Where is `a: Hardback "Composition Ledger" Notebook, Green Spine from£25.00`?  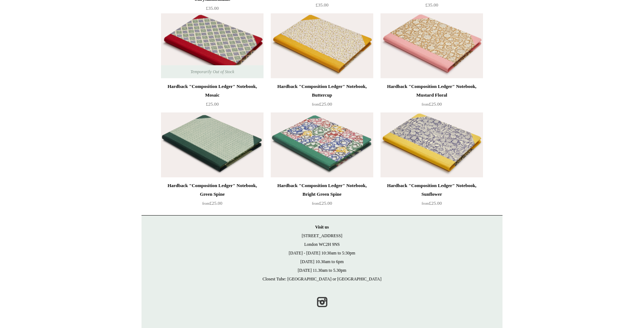
a: Hardback "Composition Ledger" Notebook, Green Spine from£25.00 is located at coordinates (212, 196).